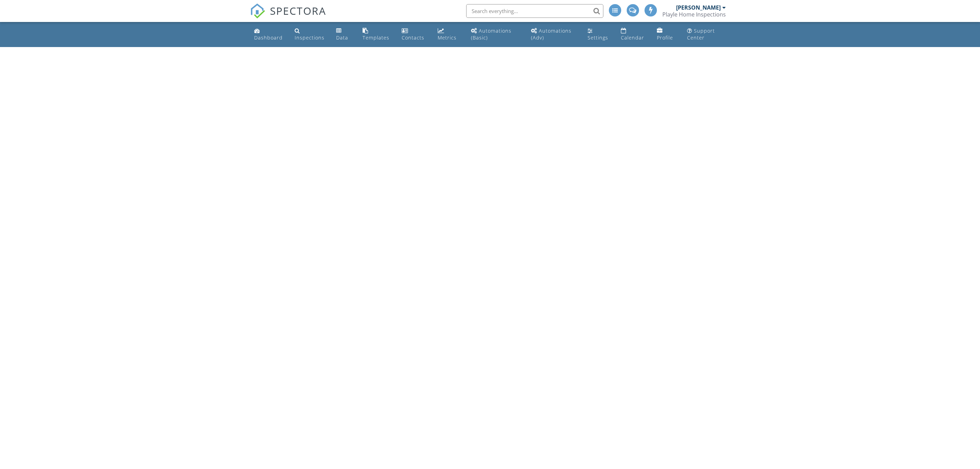 The height and width of the screenshot is (469, 980). What do you see at coordinates (269, 35) in the screenshot?
I see `a: Dashboard` at bounding box center [269, 35].